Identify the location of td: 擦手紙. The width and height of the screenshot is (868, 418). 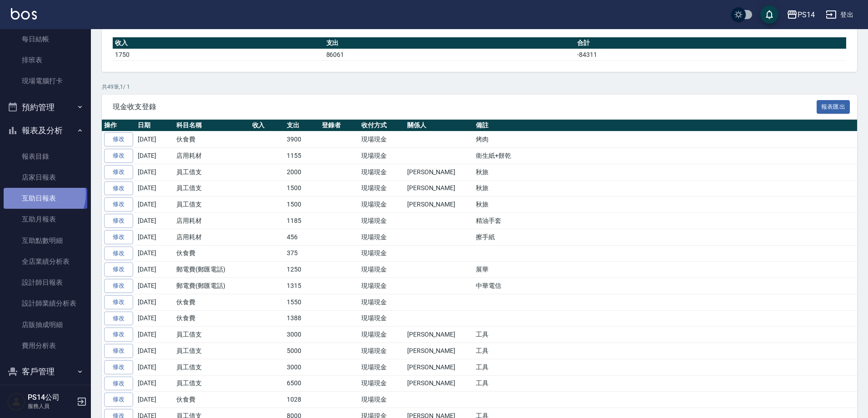
(665, 237).